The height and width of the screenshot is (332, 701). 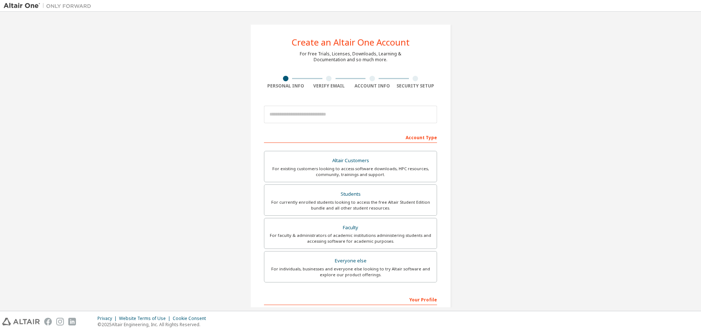 I want to click on div: Faculty, so click(x=350, y=228).